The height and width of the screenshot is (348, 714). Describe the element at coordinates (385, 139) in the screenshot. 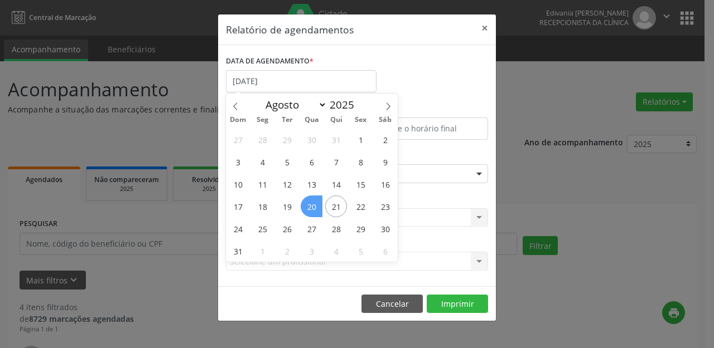

I see `span: Agosto 2, 2025` at that location.